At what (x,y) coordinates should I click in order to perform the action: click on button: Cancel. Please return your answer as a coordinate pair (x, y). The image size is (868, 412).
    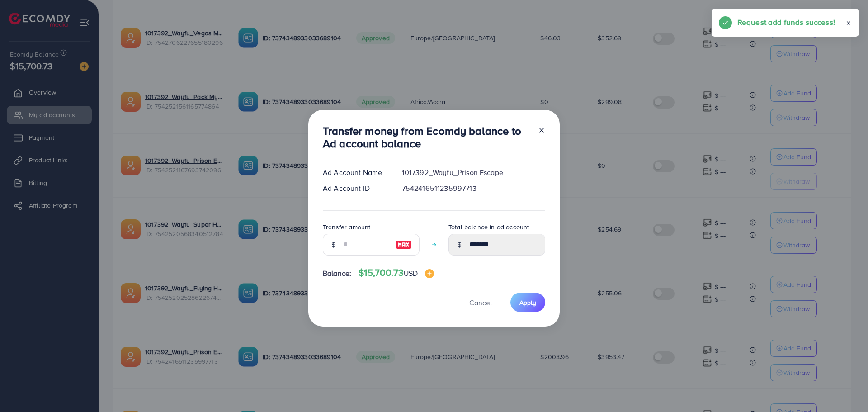
    Looking at the image, I should click on (481, 302).